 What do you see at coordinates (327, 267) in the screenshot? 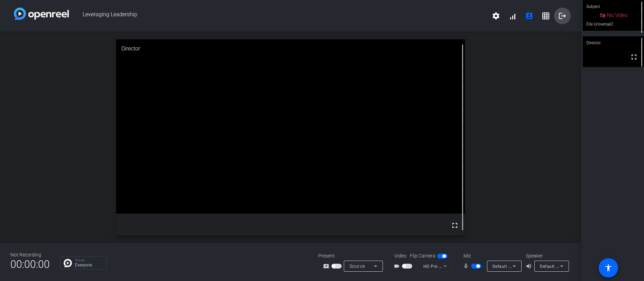
I see `mat-icon: screen_share_outline` at bounding box center [327, 267].